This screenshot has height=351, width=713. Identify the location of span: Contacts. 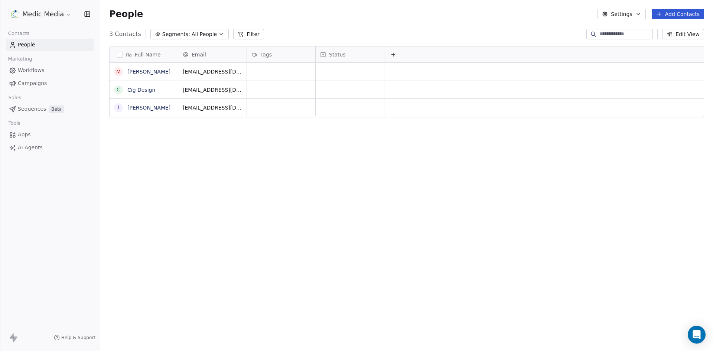
(19, 33).